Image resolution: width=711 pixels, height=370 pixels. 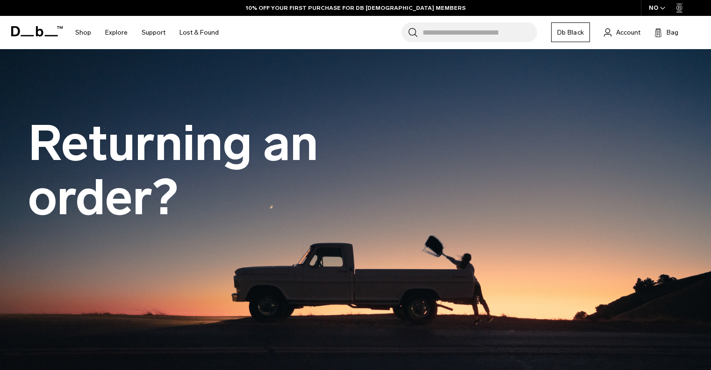 What do you see at coordinates (238, 170) in the screenshot?
I see `h1: Returning an order?` at bounding box center [238, 170].